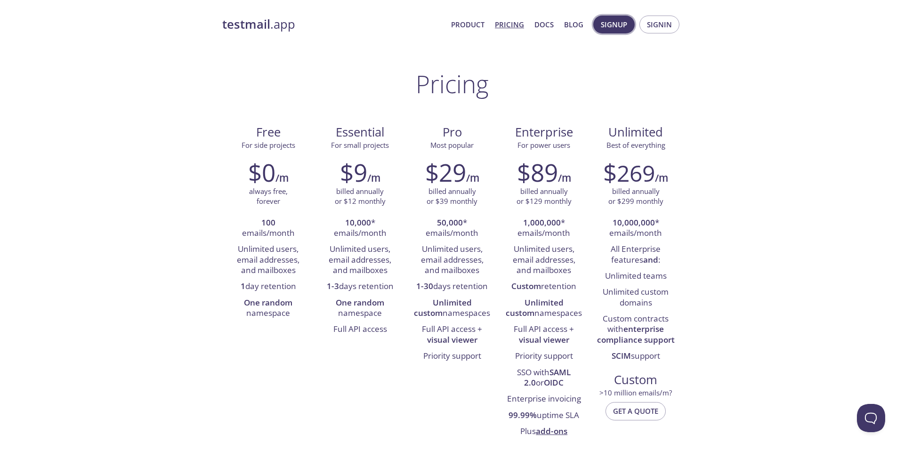  What do you see at coordinates (636, 145) in the screenshot?
I see `span: Best of everything` at bounding box center [636, 145].